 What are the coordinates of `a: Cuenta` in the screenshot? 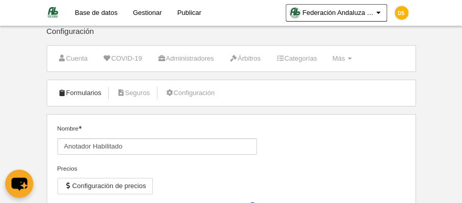 It's located at (73, 58).